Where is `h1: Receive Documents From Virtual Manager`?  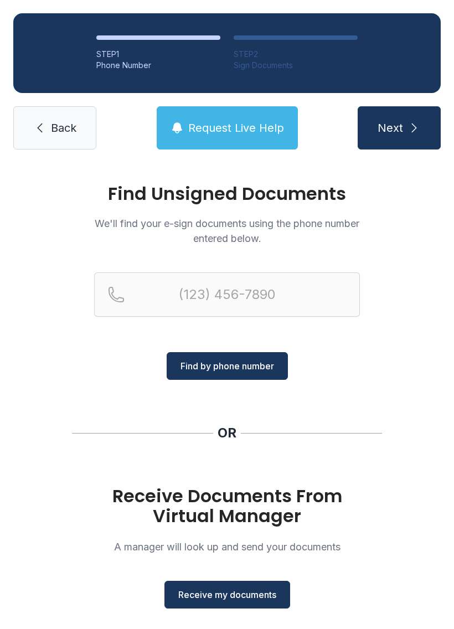 h1: Receive Documents From Virtual Manager is located at coordinates (227, 506).